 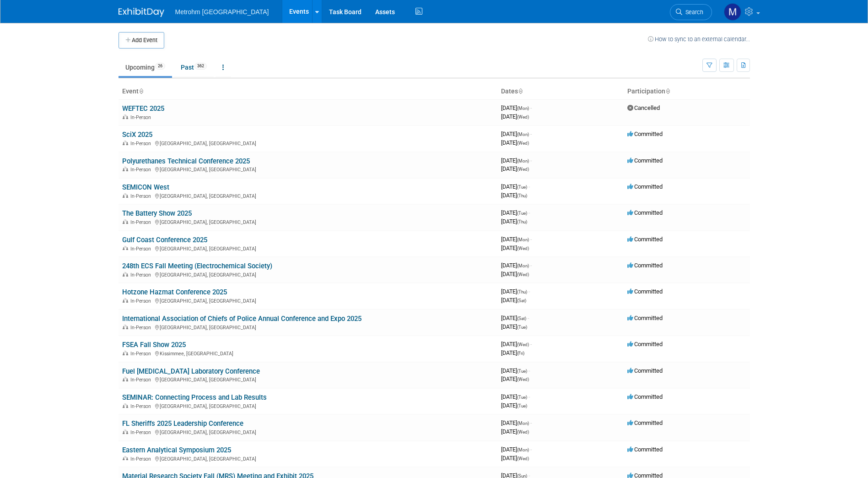 I want to click on a: Sort by Start Date, so click(x=520, y=91).